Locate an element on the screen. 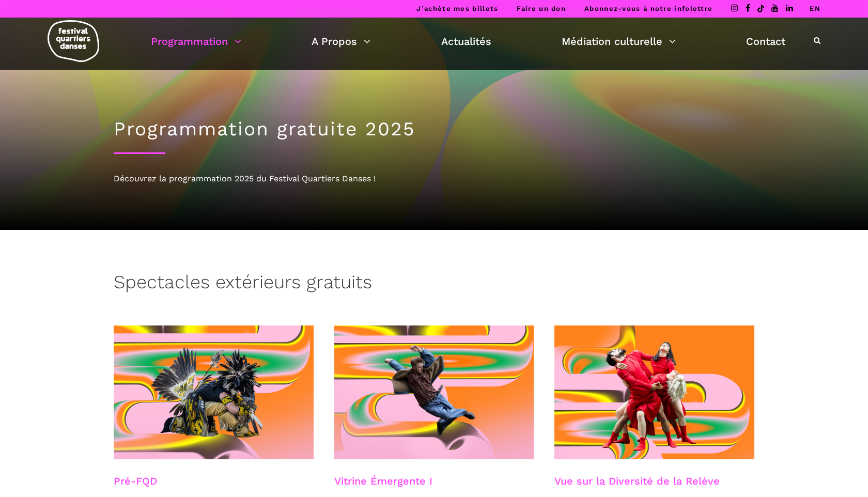 The width and height of the screenshot is (868, 497). a: Abonnez-vous à notre infolettre is located at coordinates (649, 9).